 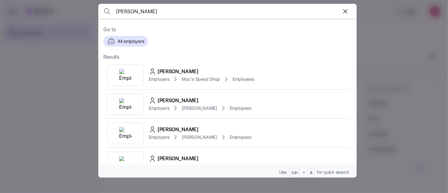 What do you see at coordinates (126, 41) in the screenshot?
I see `button: All employers` at bounding box center [126, 41].